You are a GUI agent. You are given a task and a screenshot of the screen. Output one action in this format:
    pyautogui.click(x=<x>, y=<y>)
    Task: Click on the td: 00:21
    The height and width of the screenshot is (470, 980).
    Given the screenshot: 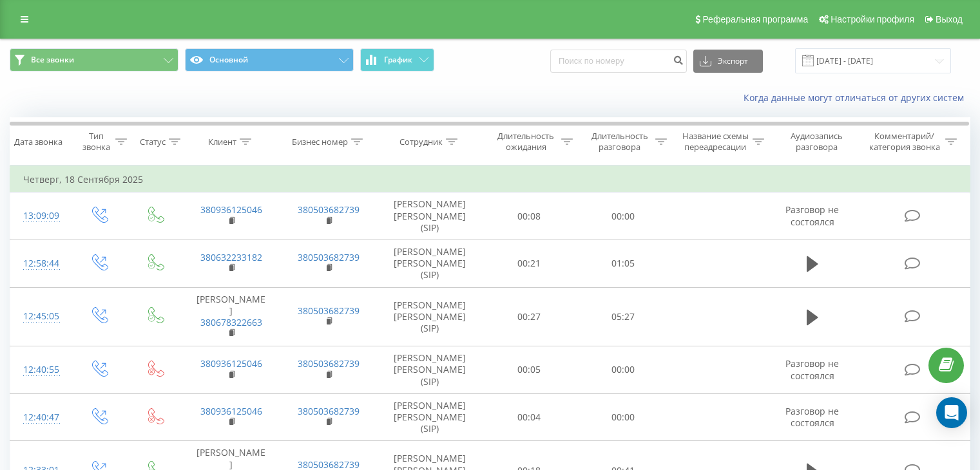 What is the action you would take?
    pyautogui.click(x=529, y=263)
    